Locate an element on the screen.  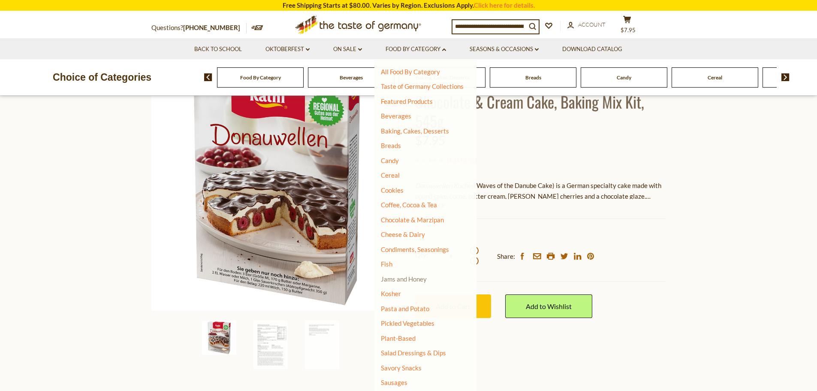
a: Cheese & Dairy is located at coordinates (403, 234).